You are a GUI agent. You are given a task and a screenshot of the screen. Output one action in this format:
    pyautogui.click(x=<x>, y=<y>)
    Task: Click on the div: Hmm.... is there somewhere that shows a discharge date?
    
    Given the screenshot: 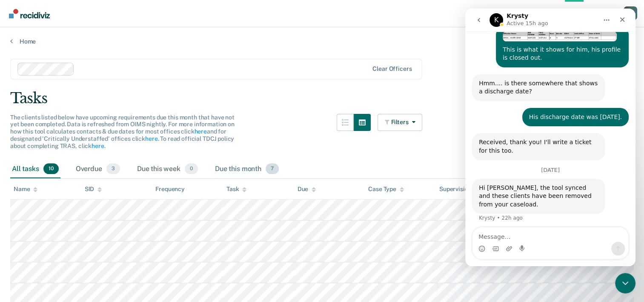 What is the action you would take?
    pyautogui.click(x=73, y=79)
    